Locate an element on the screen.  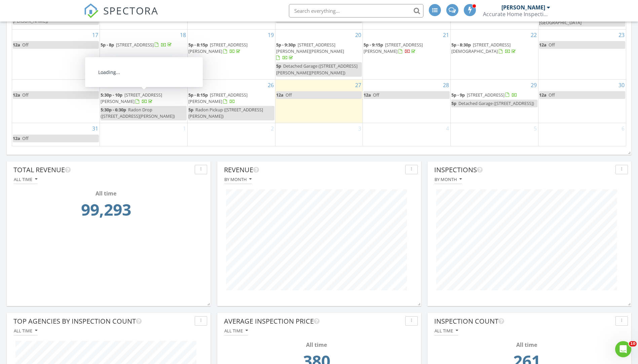
a: Go to August 18, 2025 is located at coordinates (183, 35).